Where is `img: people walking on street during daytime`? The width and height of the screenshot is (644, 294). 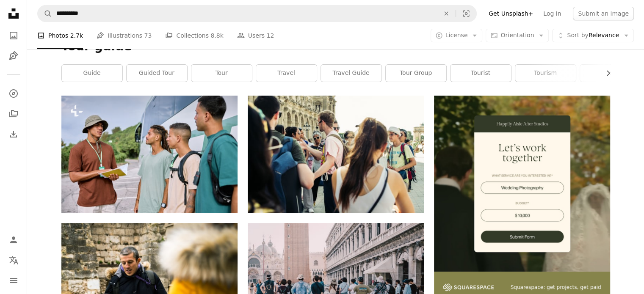 img: people walking on street during daytime is located at coordinates (335, 154).